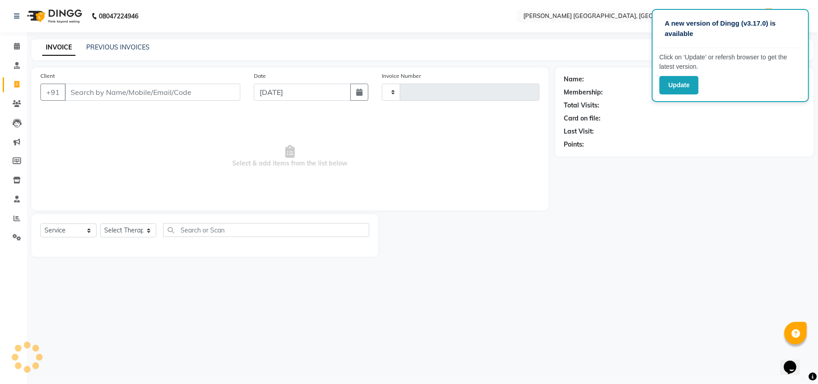 Image resolution: width=818 pixels, height=384 pixels. I want to click on b: 08047224946, so click(119, 16).